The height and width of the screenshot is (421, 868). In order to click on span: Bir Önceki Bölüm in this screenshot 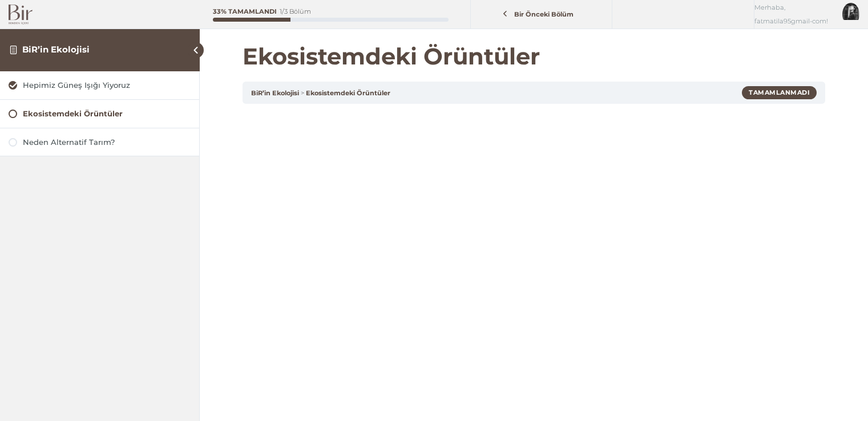, I will do `click(543, 14)`.